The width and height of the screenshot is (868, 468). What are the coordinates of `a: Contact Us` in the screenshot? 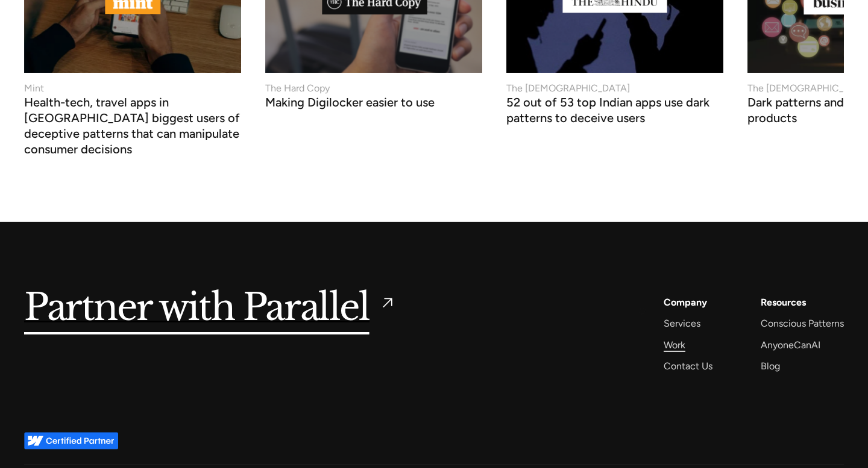 It's located at (688, 366).